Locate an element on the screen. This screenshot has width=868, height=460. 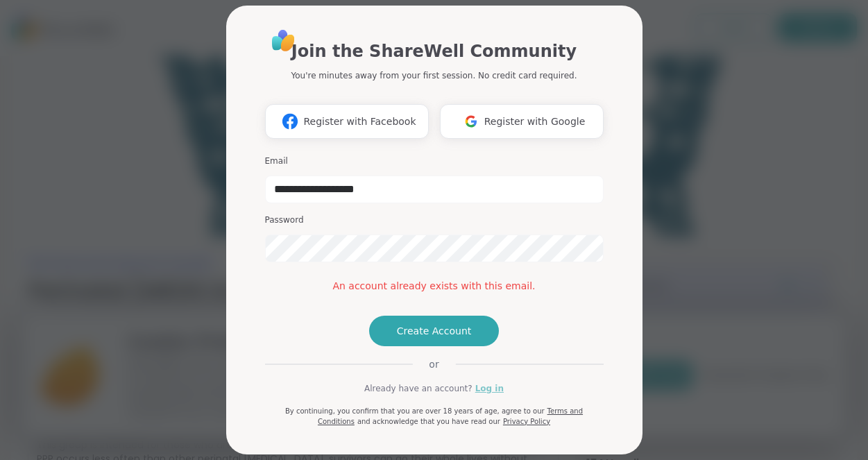
button: Register with Google is located at coordinates (522, 121).